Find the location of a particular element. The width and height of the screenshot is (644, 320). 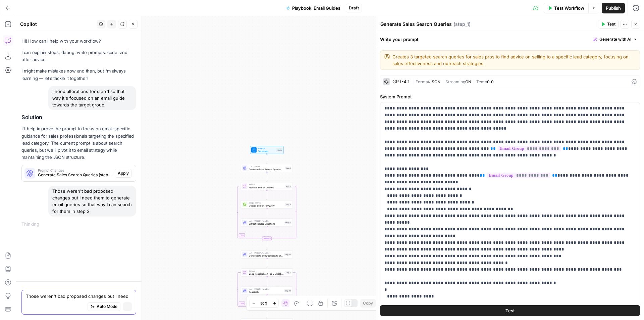

span: Generate Sales Search Queries (step_1) is located at coordinates (75, 174).